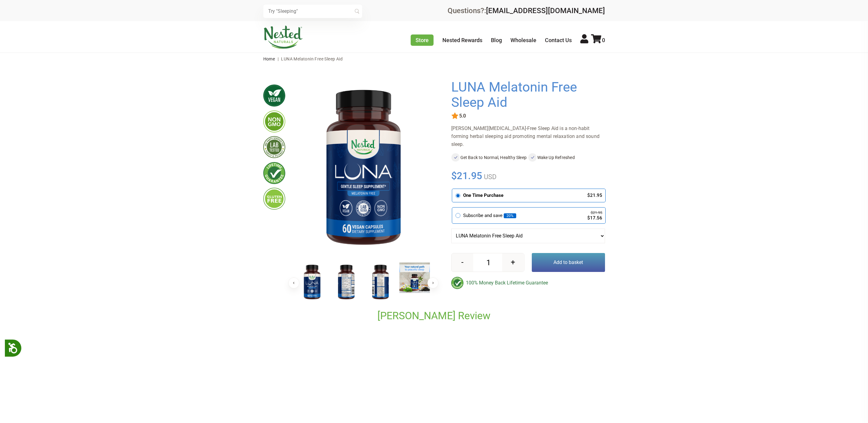 The width and height of the screenshot is (868, 423). I want to click on img: badge-lifetimeguarantee-color.svg, so click(458, 283).